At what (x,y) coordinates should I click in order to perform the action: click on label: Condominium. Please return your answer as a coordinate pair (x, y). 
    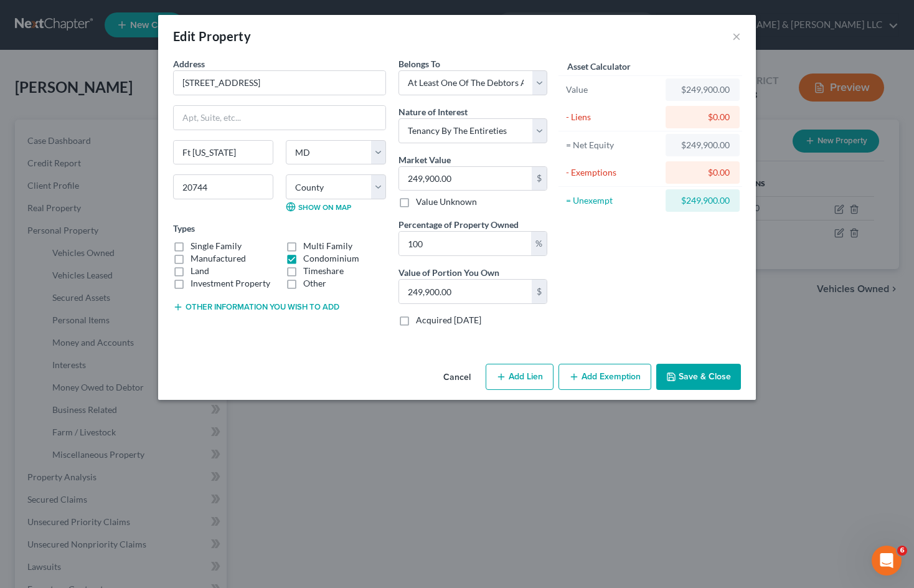
    Looking at the image, I should click on (332, 258).